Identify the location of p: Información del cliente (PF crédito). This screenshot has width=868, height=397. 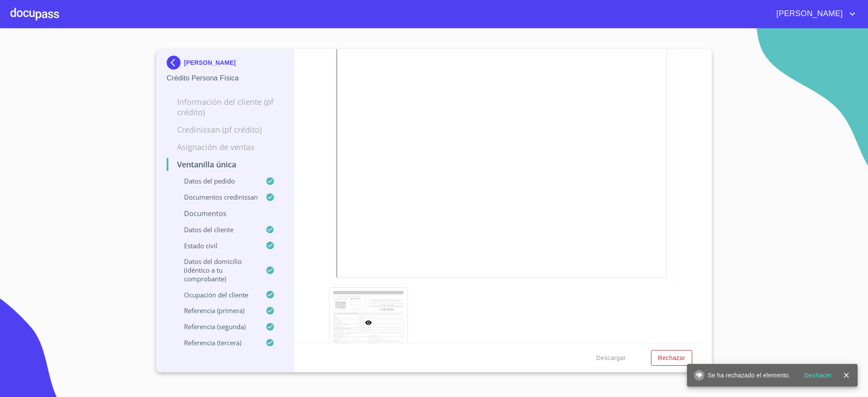
(225, 107).